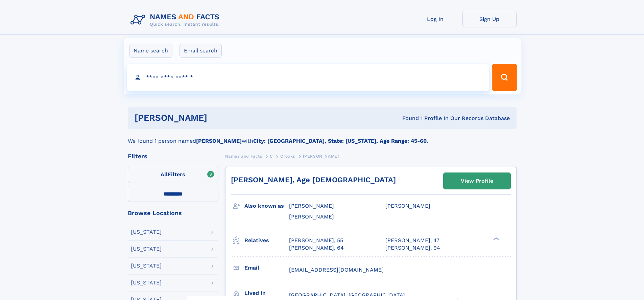 This screenshot has width=644, height=300. What do you see at coordinates (288, 156) in the screenshot?
I see `span: Crooks` at bounding box center [288, 156].